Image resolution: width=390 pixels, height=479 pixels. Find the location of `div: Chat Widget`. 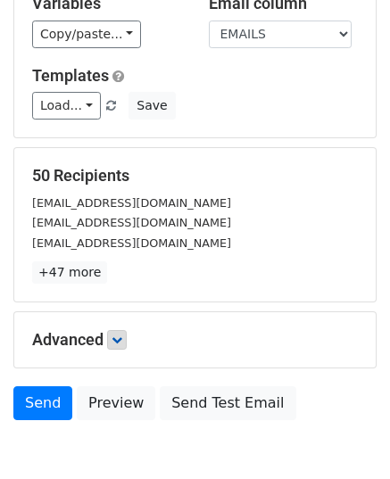

div: Chat Widget is located at coordinates (345, 436).